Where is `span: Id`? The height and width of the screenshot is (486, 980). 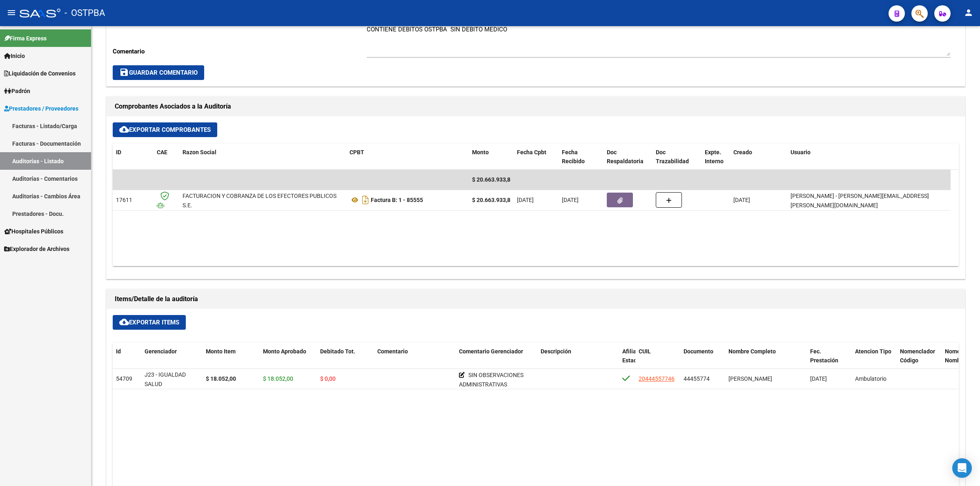
span: Id is located at coordinates (119, 351).